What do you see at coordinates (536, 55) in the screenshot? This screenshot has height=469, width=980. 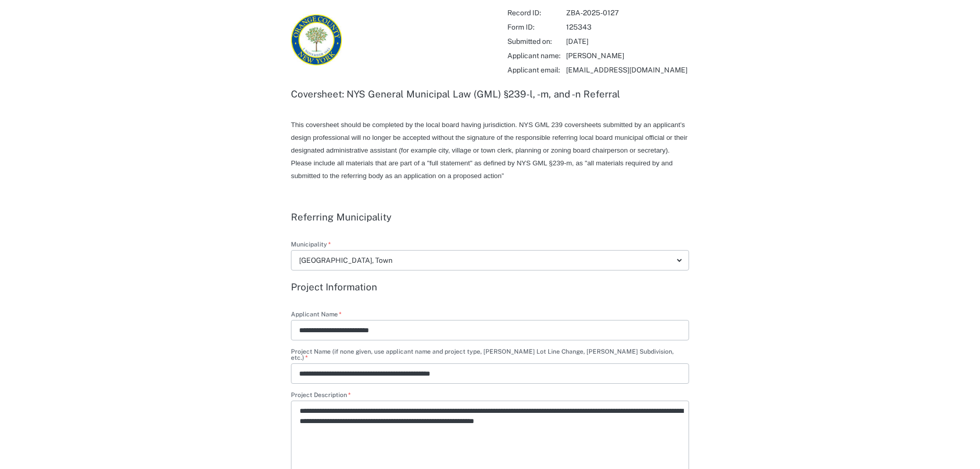 I see `td: Applicant name:` at bounding box center [536, 55].